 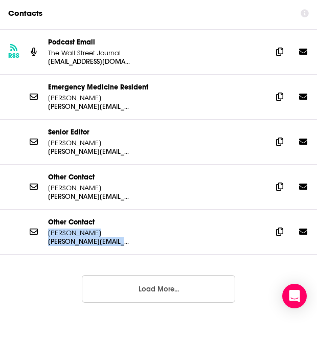 I want to click on div: Open Intercom Messenger, so click(x=295, y=296).